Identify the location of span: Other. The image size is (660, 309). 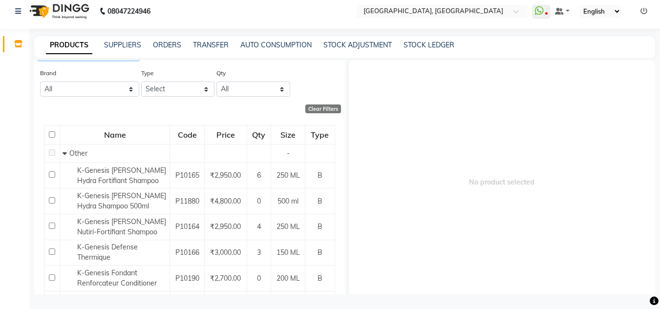
(78, 153).